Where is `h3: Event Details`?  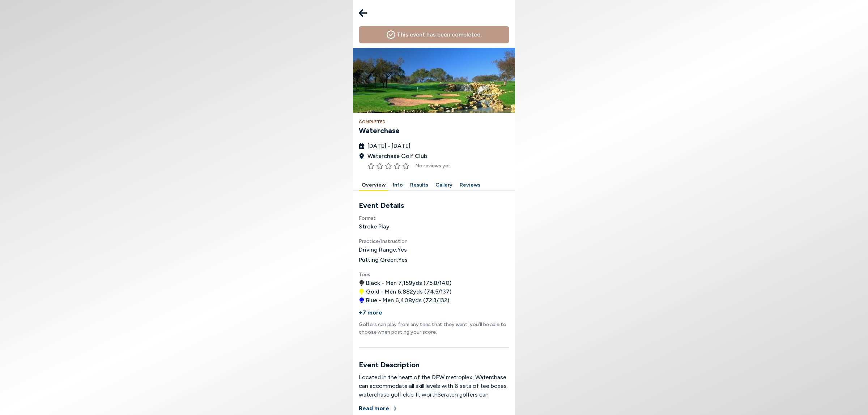
h3: Event Details is located at coordinates (434, 205).